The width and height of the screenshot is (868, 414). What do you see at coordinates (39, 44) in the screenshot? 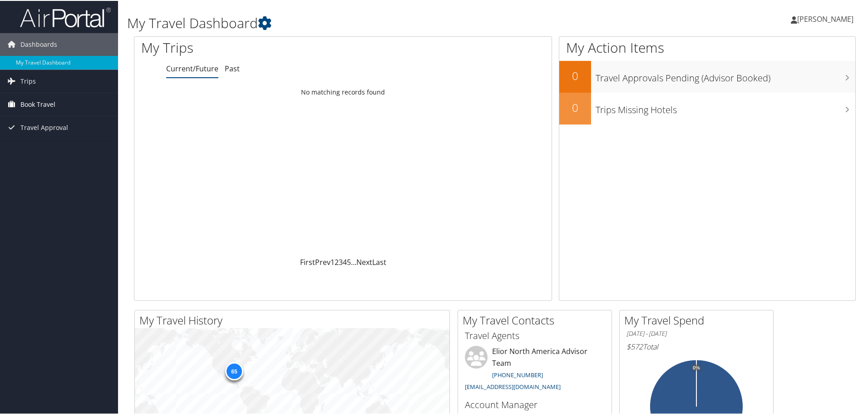
I see `span: Dashboards` at bounding box center [39, 44].